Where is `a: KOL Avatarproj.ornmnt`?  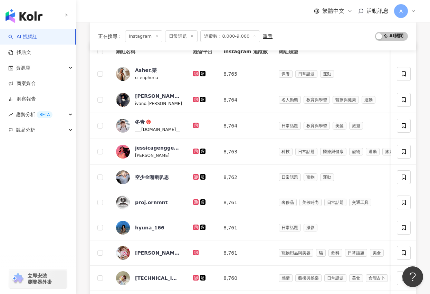 a: KOL Avatarproj.ornmnt is located at coordinates (149, 202).